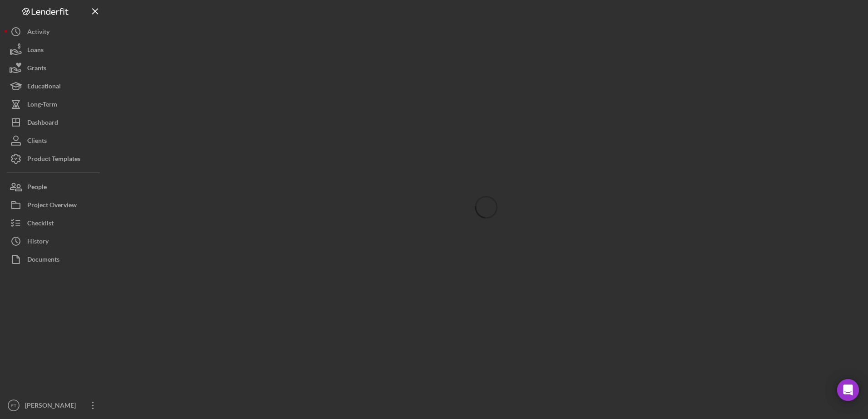 This screenshot has height=419, width=868. I want to click on a: Activity, so click(54, 32).